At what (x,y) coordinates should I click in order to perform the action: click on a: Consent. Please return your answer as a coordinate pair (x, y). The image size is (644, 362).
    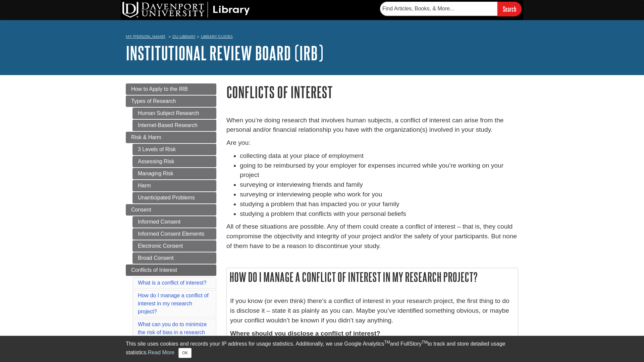
    Looking at the image, I should click on (171, 210).